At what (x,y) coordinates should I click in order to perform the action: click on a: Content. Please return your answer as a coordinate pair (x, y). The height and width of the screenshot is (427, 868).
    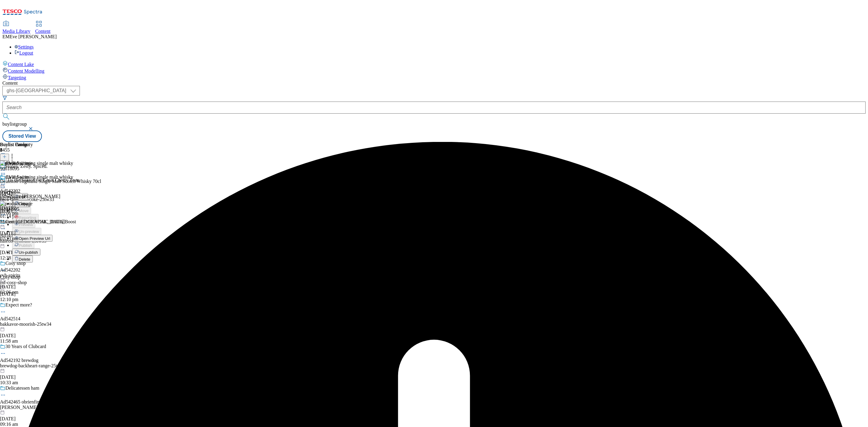
    Looking at the image, I should click on (43, 28).